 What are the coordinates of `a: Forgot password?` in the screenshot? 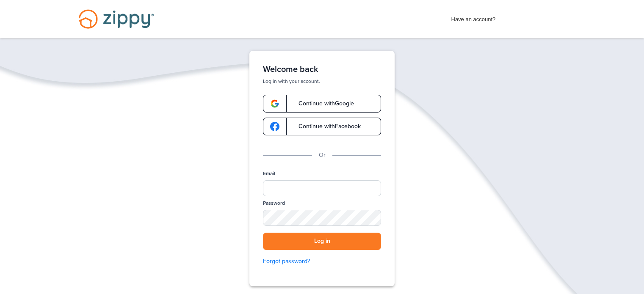 It's located at (322, 261).